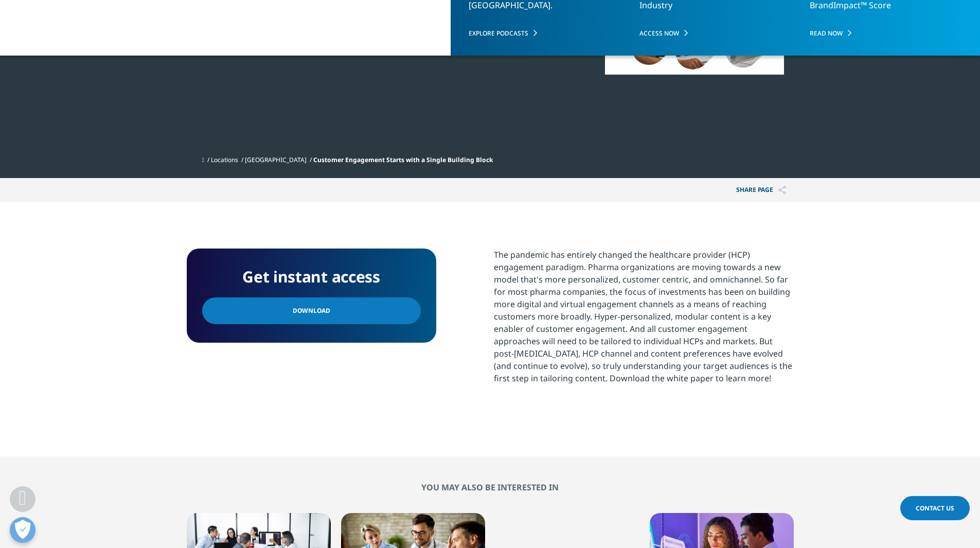 The height and width of the screenshot is (548, 980). What do you see at coordinates (490, 487) in the screenshot?
I see `h2: You may also be interested in` at bounding box center [490, 487].